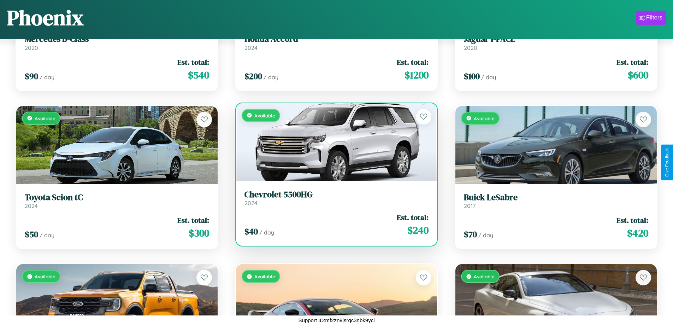 This screenshot has width=673, height=325. What do you see at coordinates (337, 42) in the screenshot?
I see `a: Honda Accord2024` at bounding box center [337, 42].